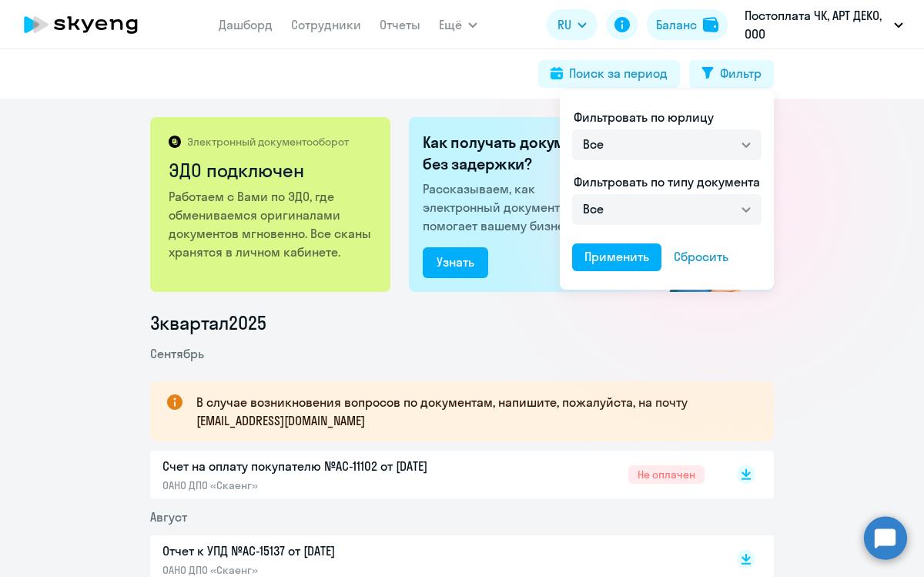 This screenshot has height=577, width=924. Describe the element at coordinates (701, 257) in the screenshot. I see `div: Сбросить` at that location.